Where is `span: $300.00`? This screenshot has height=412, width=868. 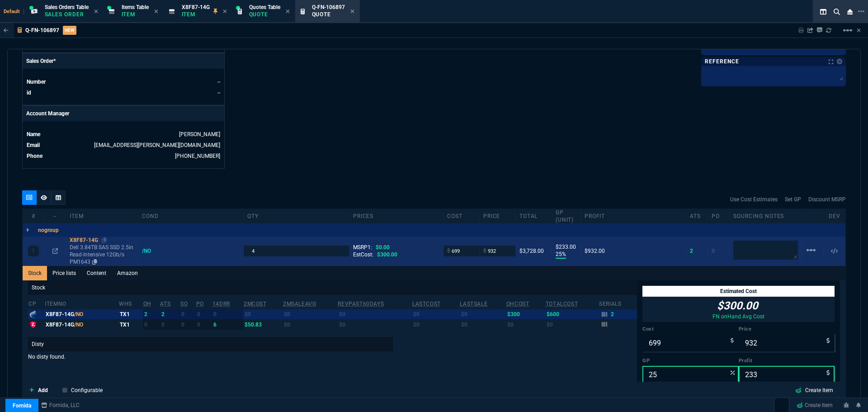
span: $300.00 is located at coordinates (387, 255).